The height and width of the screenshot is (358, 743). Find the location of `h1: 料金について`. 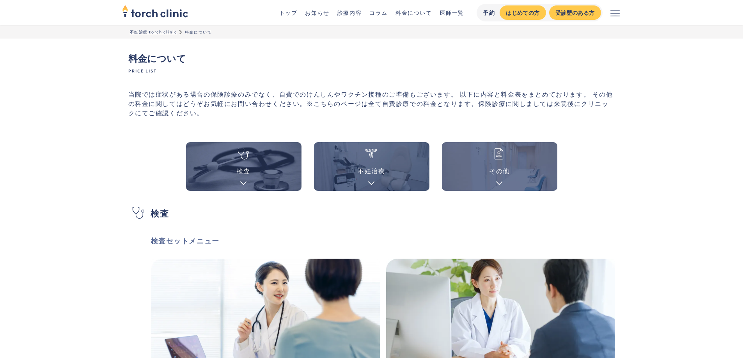

h1: 料金について is located at coordinates (372, 62).